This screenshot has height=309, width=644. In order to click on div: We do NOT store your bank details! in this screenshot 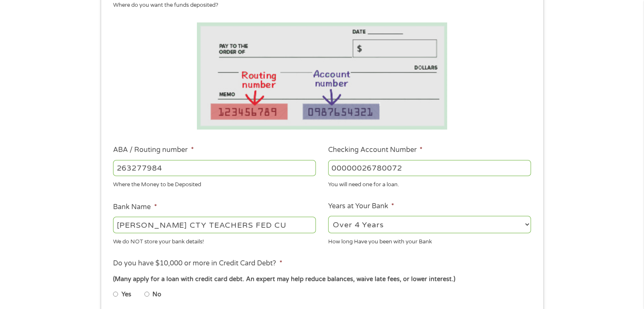, I will do `click(215, 240)`.